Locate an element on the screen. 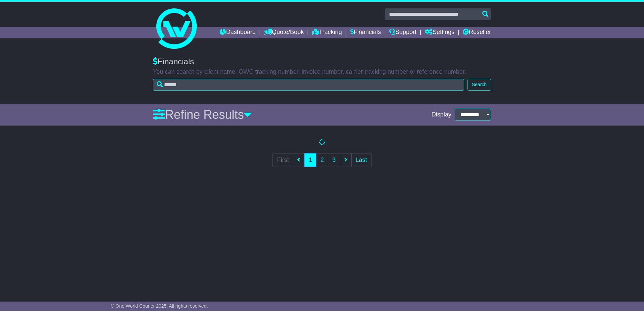 The image size is (644, 311). a: Quote/Book is located at coordinates (284, 33).